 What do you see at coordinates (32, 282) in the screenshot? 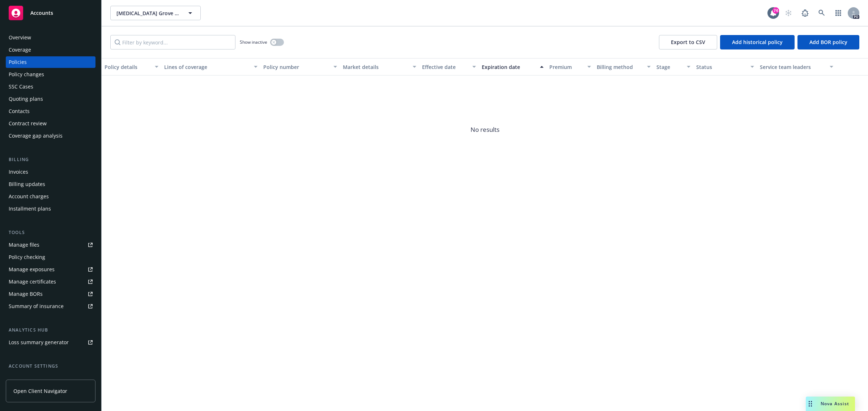
I see `div: Manage certificates` at bounding box center [32, 282].